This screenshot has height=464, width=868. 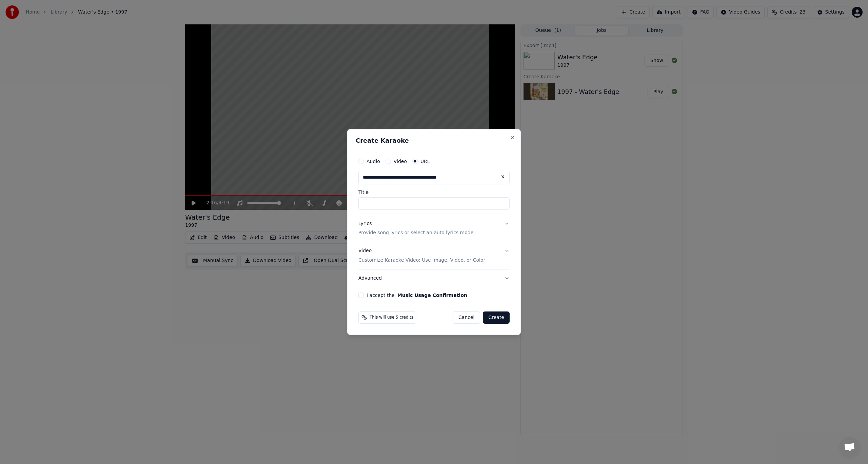 What do you see at coordinates (434, 141) in the screenshot?
I see `h2: Create Karaoke` at bounding box center [434, 141].